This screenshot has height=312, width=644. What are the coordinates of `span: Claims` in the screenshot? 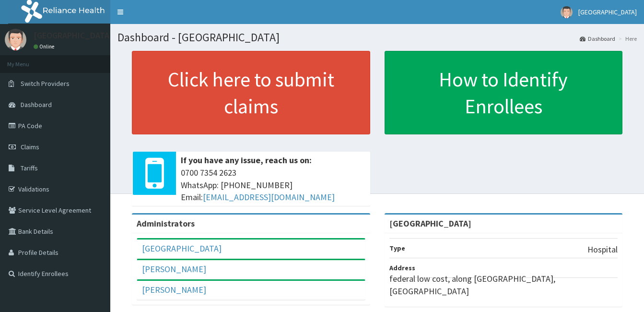 It's located at (30, 147).